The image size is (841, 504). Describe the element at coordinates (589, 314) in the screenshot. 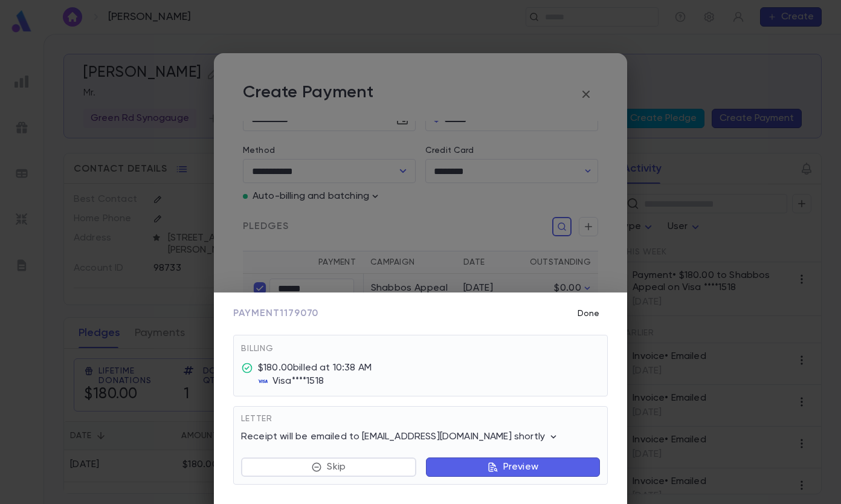

I see `button: Done` at that location.